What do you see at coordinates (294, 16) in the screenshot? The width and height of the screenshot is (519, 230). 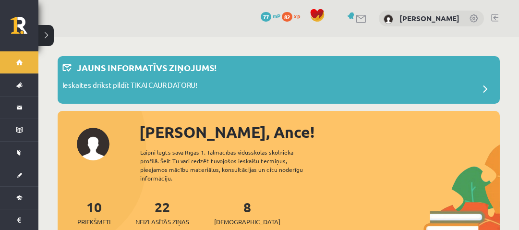 I see `a: 82 xp` at bounding box center [294, 16].